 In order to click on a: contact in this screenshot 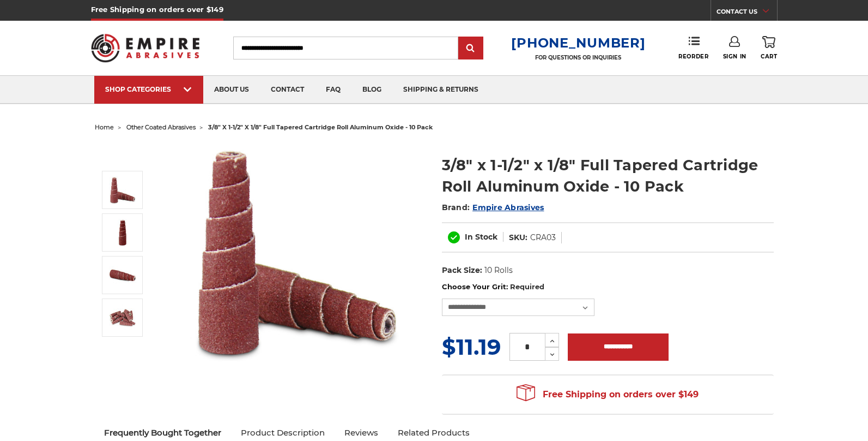, I will do `click(287, 89)`.